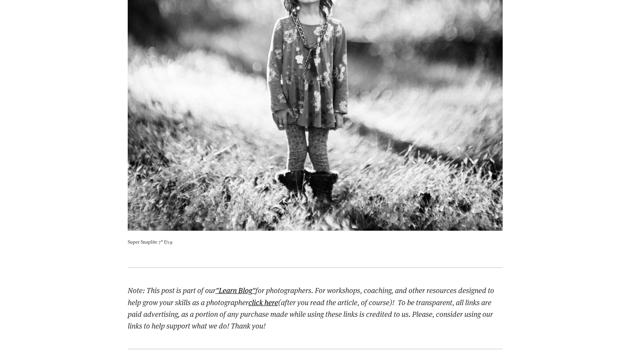 This screenshot has height=364, width=630. Describe the element at coordinates (311, 314) in the screenshot. I see `em: (after you read the article, of course)! To be transparent, all links are paid advertising, as a ...` at that location.